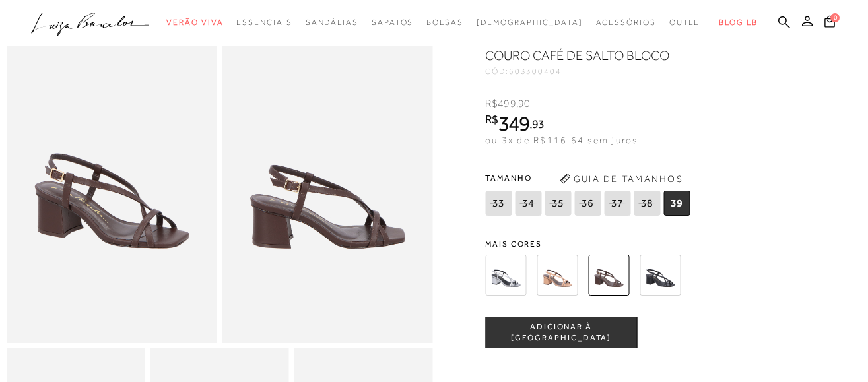 This screenshot has width=868, height=382. What do you see at coordinates (687, 23) in the screenshot?
I see `span: Outlet` at bounding box center [687, 23].